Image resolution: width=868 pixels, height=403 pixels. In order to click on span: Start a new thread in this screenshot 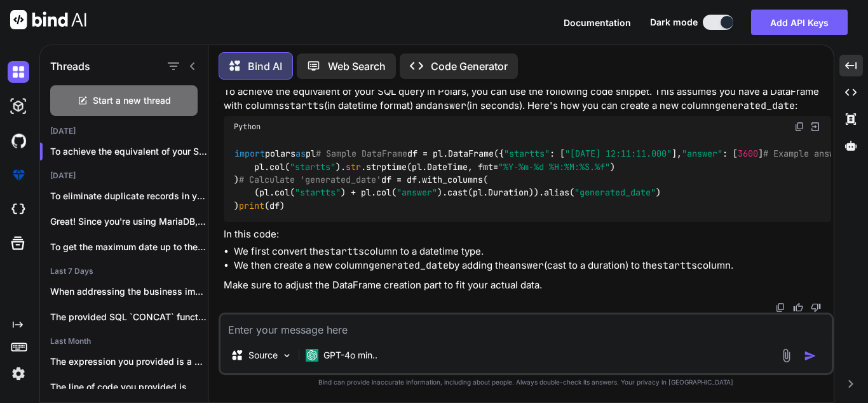, I will do `click(131, 101)`.